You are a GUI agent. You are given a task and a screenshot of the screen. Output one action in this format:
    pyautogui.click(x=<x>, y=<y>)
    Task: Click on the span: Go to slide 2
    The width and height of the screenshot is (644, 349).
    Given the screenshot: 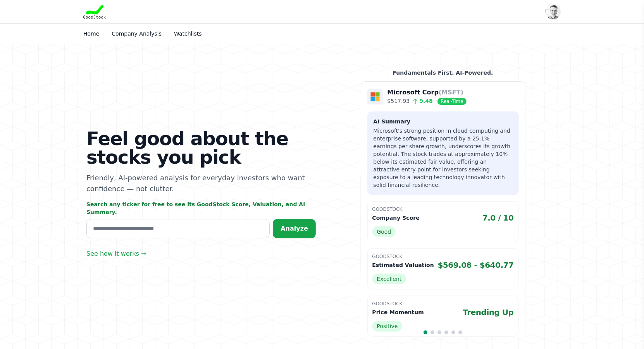 What is the action you would take?
    pyautogui.click(x=433, y=333)
    